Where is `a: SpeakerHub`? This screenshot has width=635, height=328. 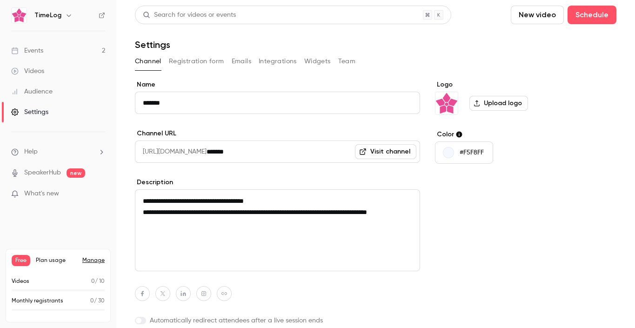 a: SpeakerHub is located at coordinates (42, 173).